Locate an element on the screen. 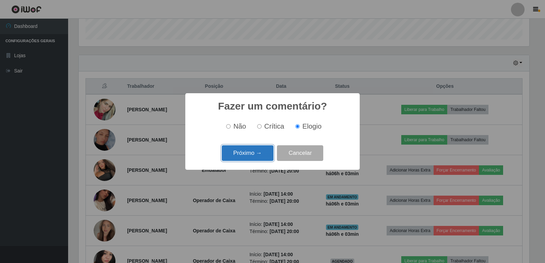 The width and height of the screenshot is (545, 263). button: Próximo → is located at coordinates (248, 153).